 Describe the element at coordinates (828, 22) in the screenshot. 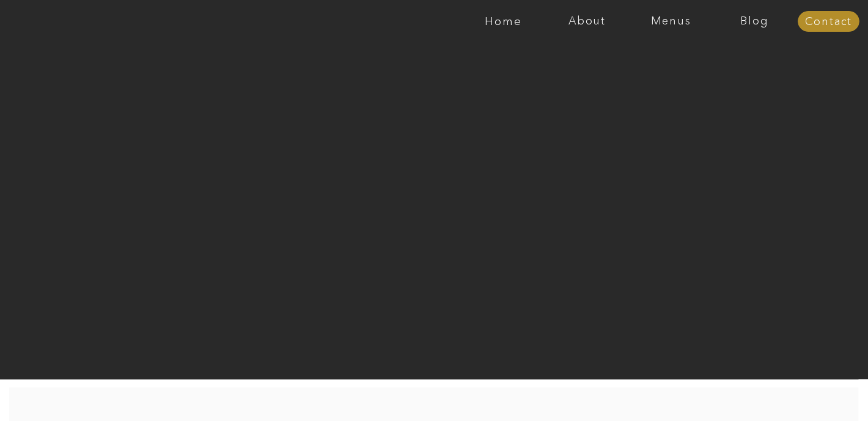

I see `a: Contact` at that location.